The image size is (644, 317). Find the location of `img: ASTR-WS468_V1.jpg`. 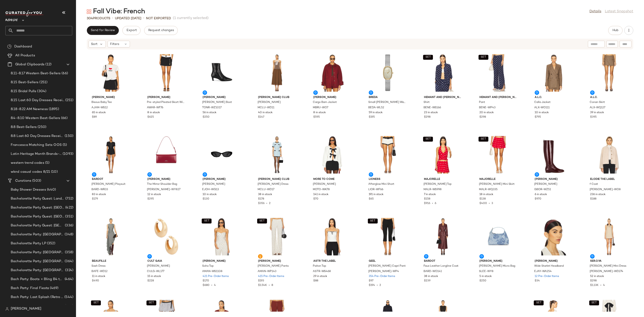

img: ASTR-WS468_V1.jpg is located at coordinates (332, 237).